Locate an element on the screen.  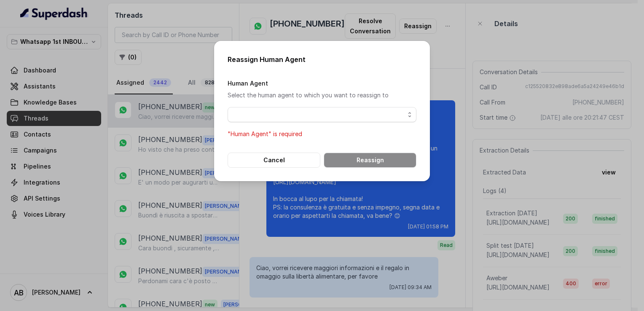
p: Select the human agent to which you want to reassign to is located at coordinates (322, 95).